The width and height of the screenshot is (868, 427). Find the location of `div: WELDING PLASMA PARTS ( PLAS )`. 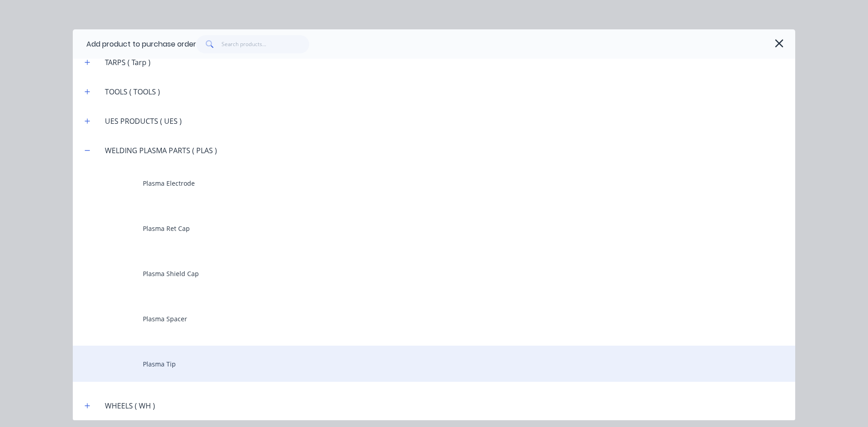

div: WELDING PLASMA PARTS ( PLAS ) is located at coordinates (161, 151).